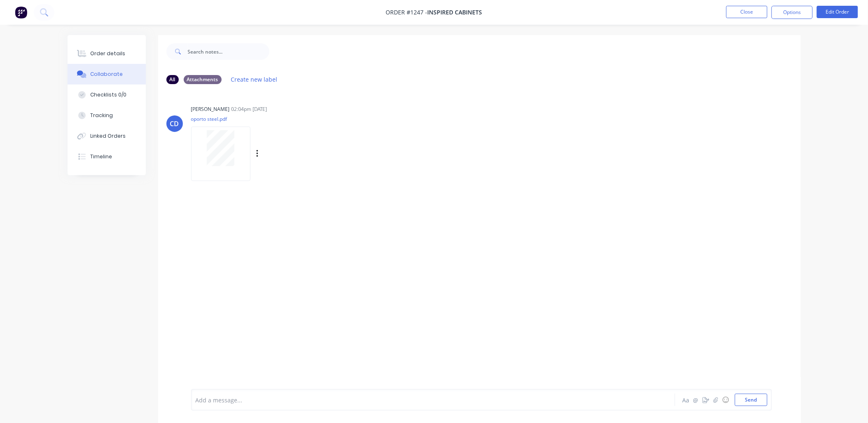 The image size is (868, 423). I want to click on button: Send, so click(751, 400).